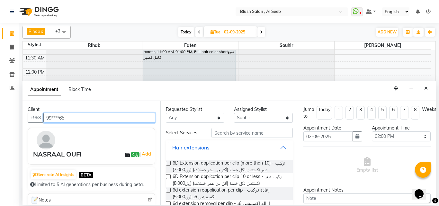  Describe the element at coordinates (35, 58) in the screenshot. I see `div: 11:30 AM` at that location.